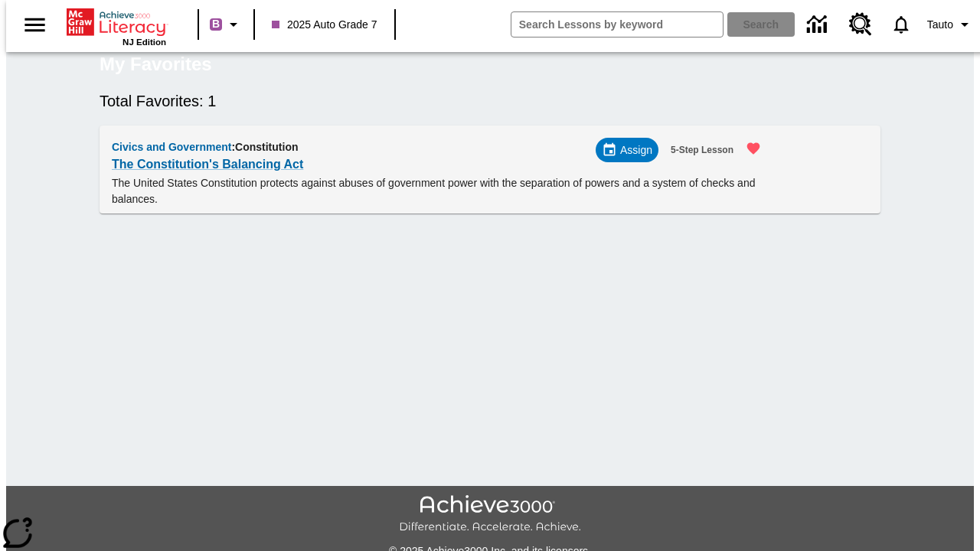 This screenshot has height=551, width=980. I want to click on button: Open side menu, so click(35, 24).